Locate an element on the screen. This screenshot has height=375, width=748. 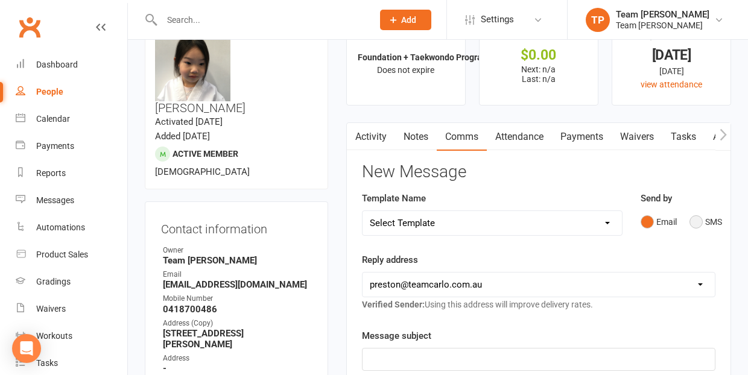
button: Add is located at coordinates (405, 20).